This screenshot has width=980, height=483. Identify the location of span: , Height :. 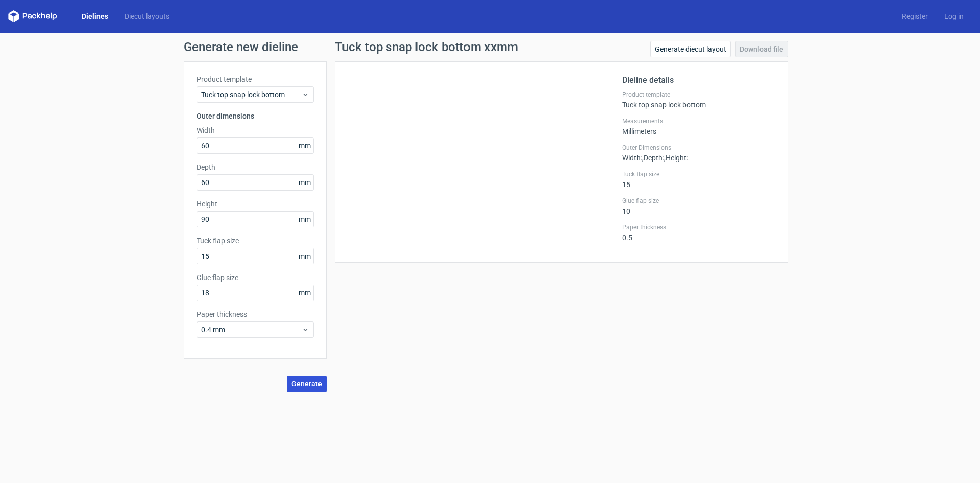
(676, 157).